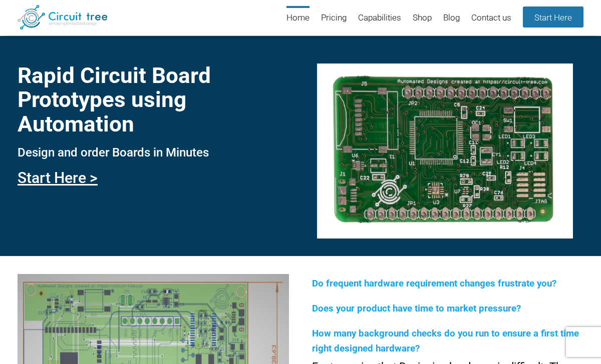 The height and width of the screenshot is (364, 601). Describe the element at coordinates (153, 153) in the screenshot. I see `h3: Design and order Boards in Minutes` at that location.